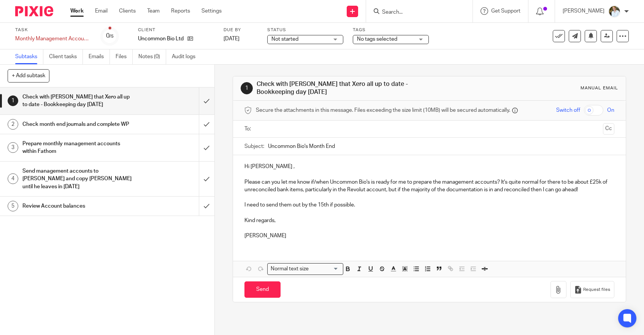  Describe the element at coordinates (152, 57) in the screenshot. I see `a: Notes (0)` at that location.